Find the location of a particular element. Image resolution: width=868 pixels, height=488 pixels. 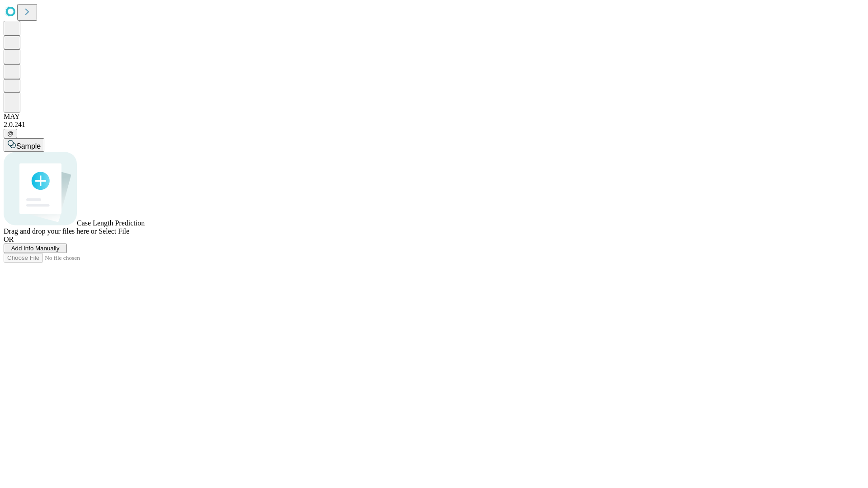

div: 2.0.241 is located at coordinates (434, 125).